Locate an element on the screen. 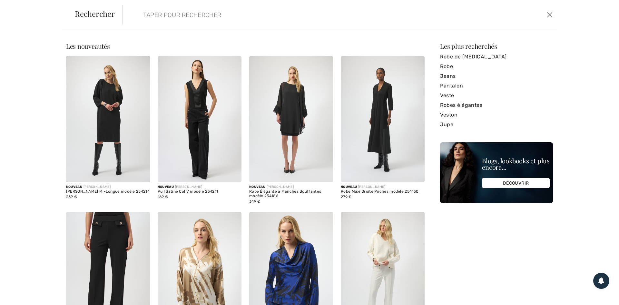  a: Robe Maxi Droite Poches modèle 254150. Black is located at coordinates (383, 119).